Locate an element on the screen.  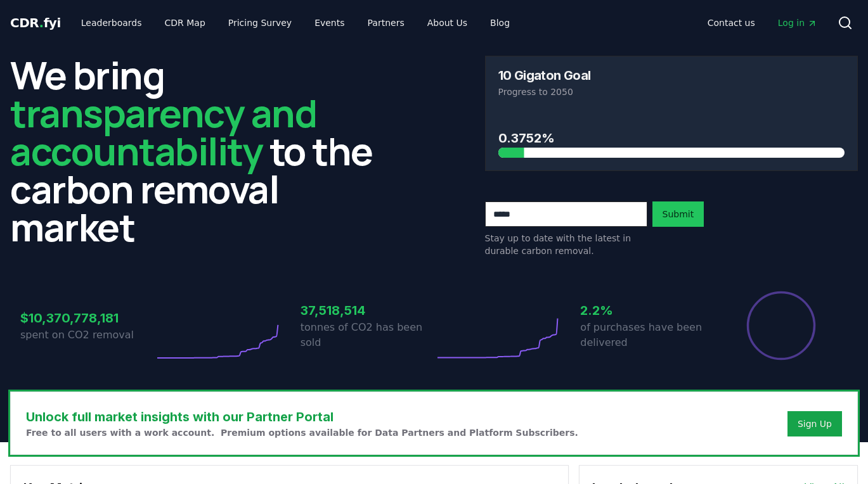
p: spent on CO2 removal is located at coordinates (87, 335).